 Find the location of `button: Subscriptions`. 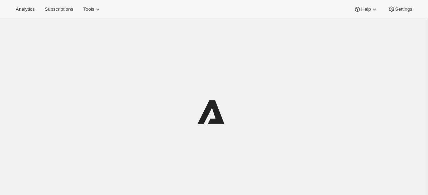

button: Subscriptions is located at coordinates (59, 9).